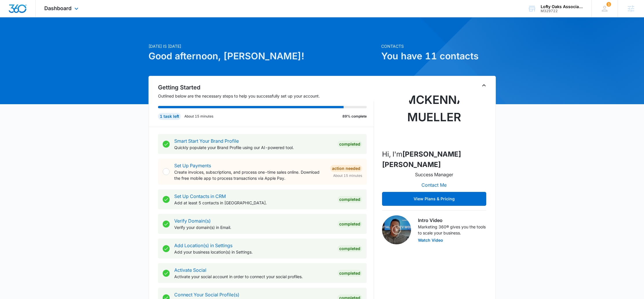  Describe the element at coordinates (254, 276) in the screenshot. I see `p: Activate your social account in order to connect your social profiles.` at that location.